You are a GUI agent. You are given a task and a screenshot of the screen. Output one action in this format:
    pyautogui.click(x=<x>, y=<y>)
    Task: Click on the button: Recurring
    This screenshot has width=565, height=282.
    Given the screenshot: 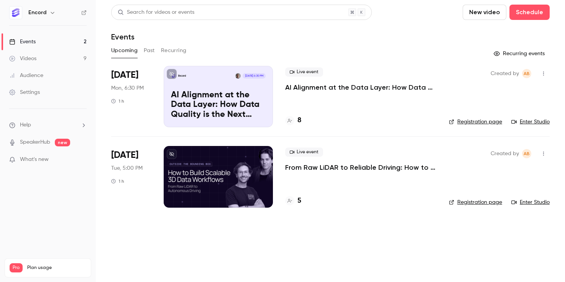 What is the action you would take?
    pyautogui.click(x=174, y=51)
    